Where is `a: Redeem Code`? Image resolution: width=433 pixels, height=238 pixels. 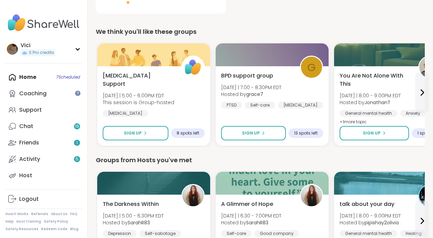 a: Redeem Code is located at coordinates (54, 230).